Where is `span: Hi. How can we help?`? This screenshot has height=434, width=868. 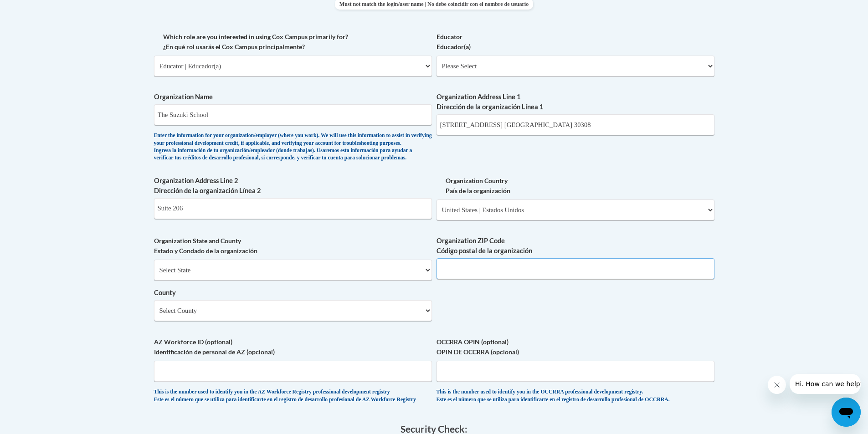
span: Hi. How can we help? is located at coordinates (39, 10).